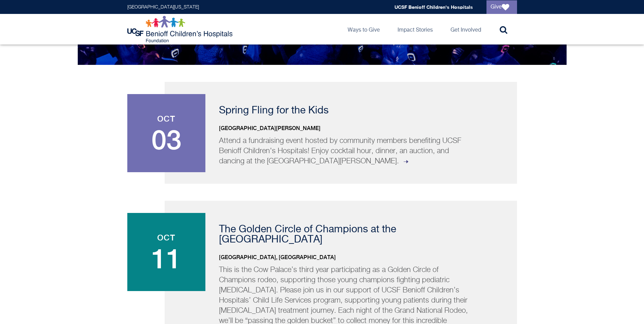  Describe the element at coordinates (166, 139) in the screenshot. I see `span: 03` at that location.